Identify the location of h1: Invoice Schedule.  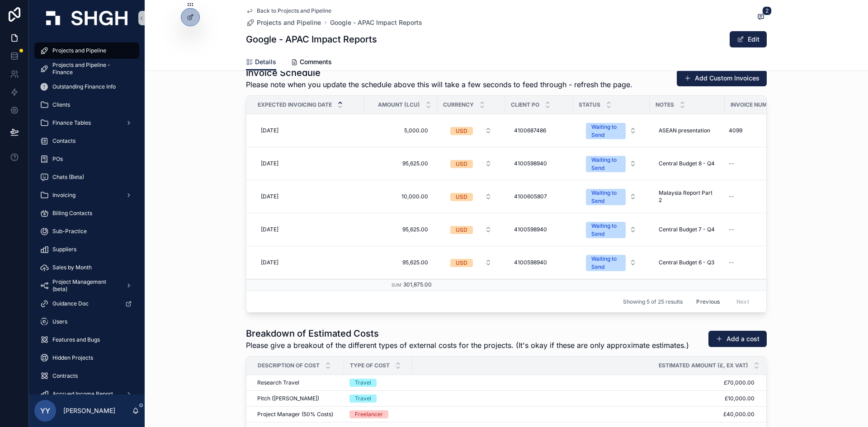
(439, 73).